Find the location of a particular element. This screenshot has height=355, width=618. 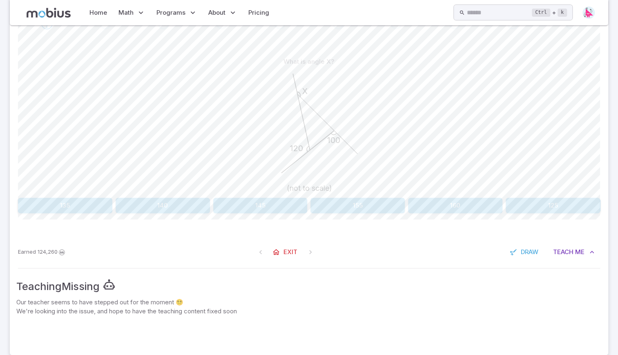

button: 145 is located at coordinates (260, 206).